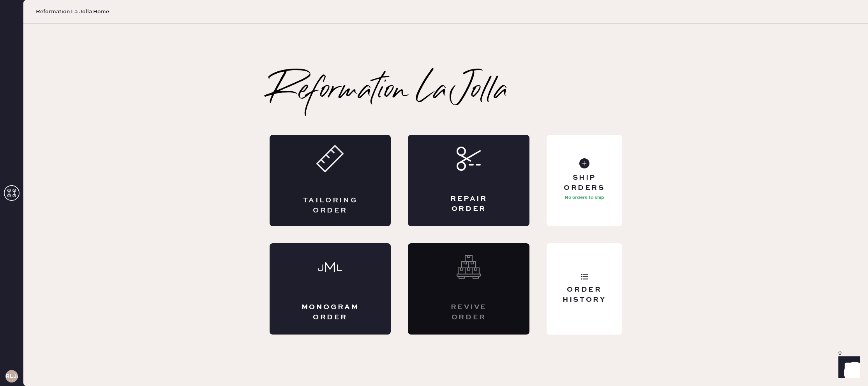  What do you see at coordinates (584, 183) in the screenshot?
I see `div: Ship Orders` at bounding box center [584, 183].